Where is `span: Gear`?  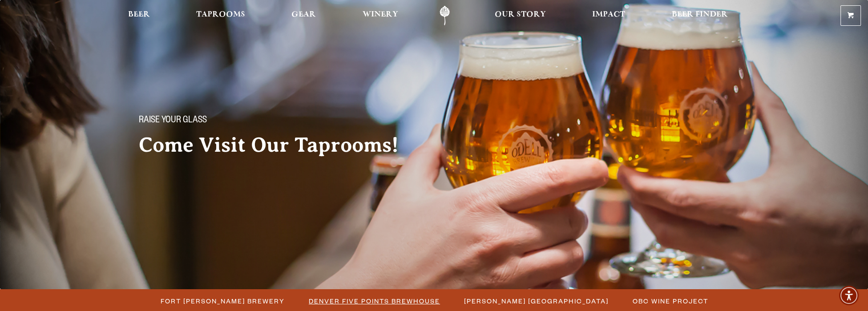
span: Gear is located at coordinates (303, 14).